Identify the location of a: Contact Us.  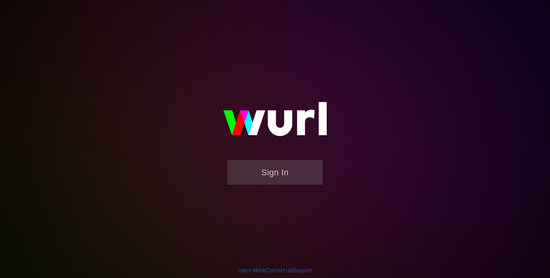
(279, 270).